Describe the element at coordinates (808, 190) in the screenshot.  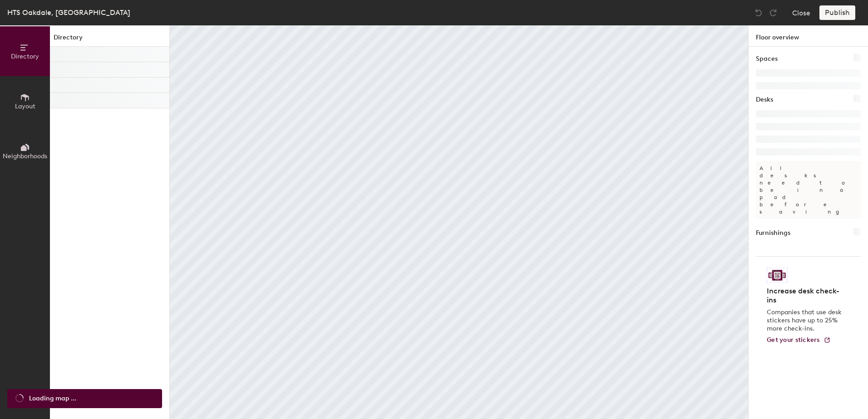
I see `p: All desks need to be in a pod before saving` at that location.